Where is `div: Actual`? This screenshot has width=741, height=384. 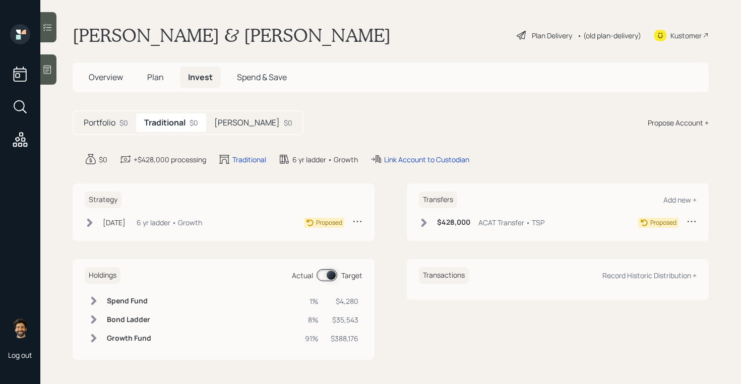
div: Actual is located at coordinates (303, 275).